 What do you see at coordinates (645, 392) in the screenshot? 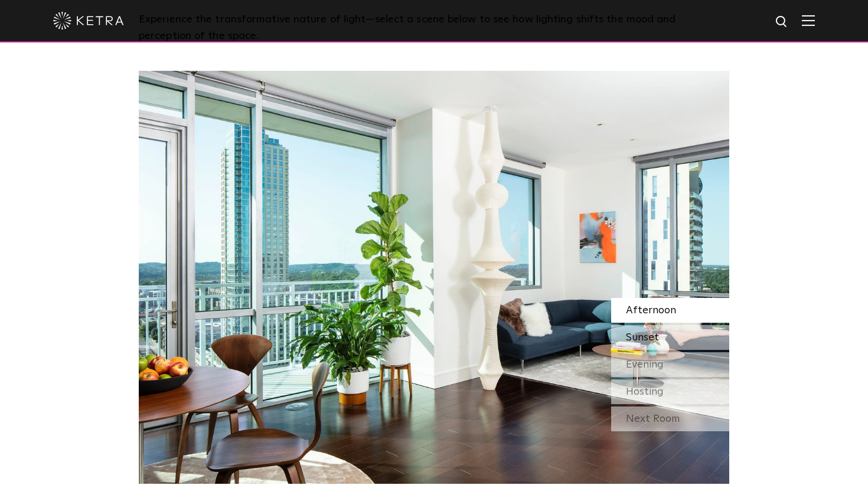
I see `span: Hosting` at bounding box center [645, 392].